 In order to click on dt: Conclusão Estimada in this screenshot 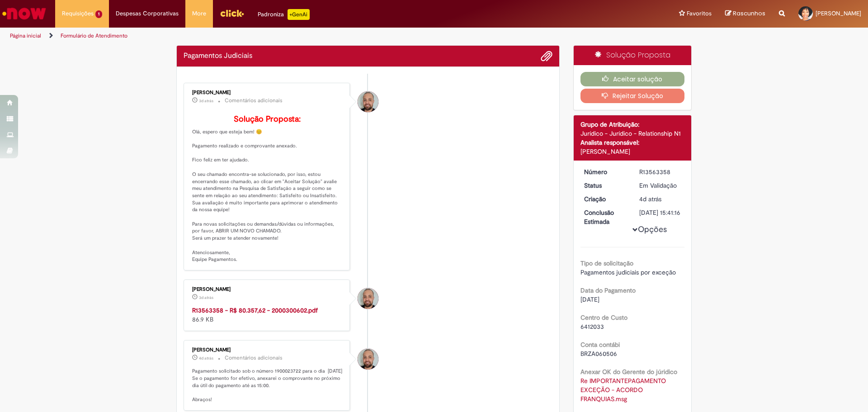, I will do `click(605, 217)`.